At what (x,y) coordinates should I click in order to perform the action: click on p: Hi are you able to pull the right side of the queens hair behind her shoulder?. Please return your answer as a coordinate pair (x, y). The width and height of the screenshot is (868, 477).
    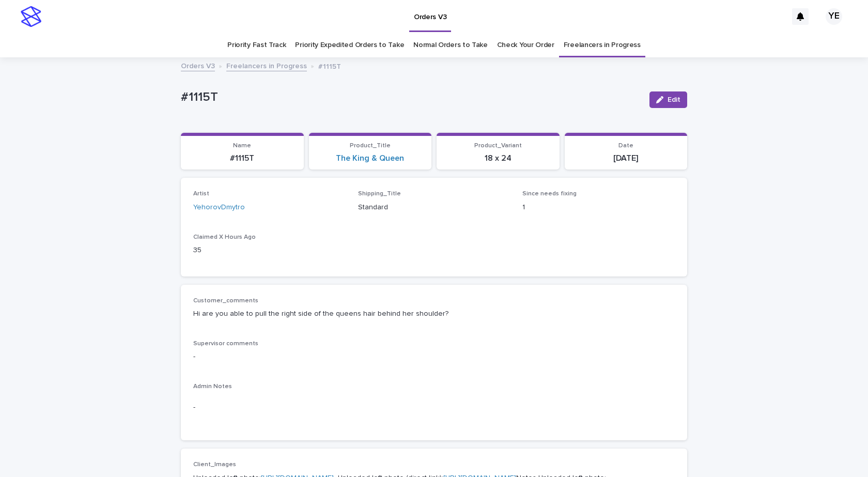
    Looking at the image, I should click on (434, 314).